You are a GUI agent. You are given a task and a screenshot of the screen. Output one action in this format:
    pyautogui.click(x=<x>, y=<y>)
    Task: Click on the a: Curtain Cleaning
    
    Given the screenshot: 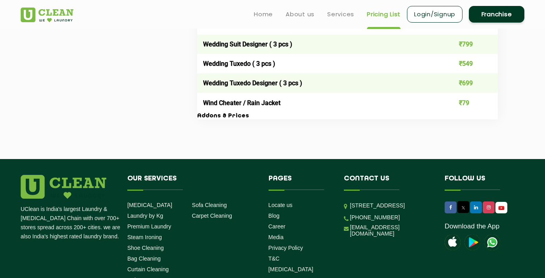 What is the action you would take?
    pyautogui.click(x=148, y=269)
    